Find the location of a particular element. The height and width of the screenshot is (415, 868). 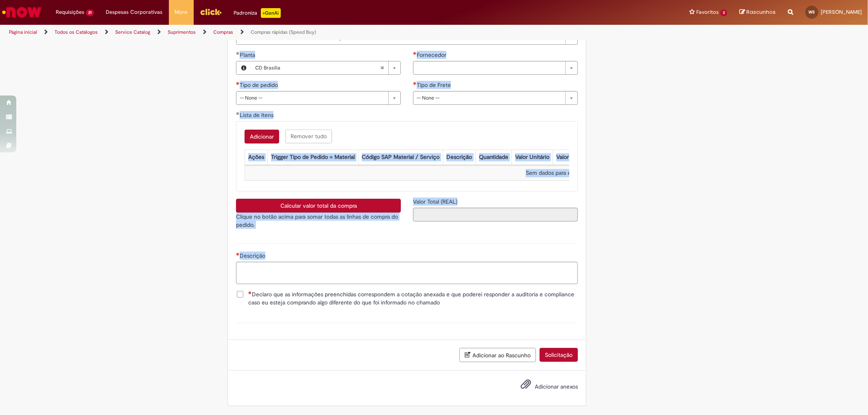

th: Valor Unitário is located at coordinates (532, 157).